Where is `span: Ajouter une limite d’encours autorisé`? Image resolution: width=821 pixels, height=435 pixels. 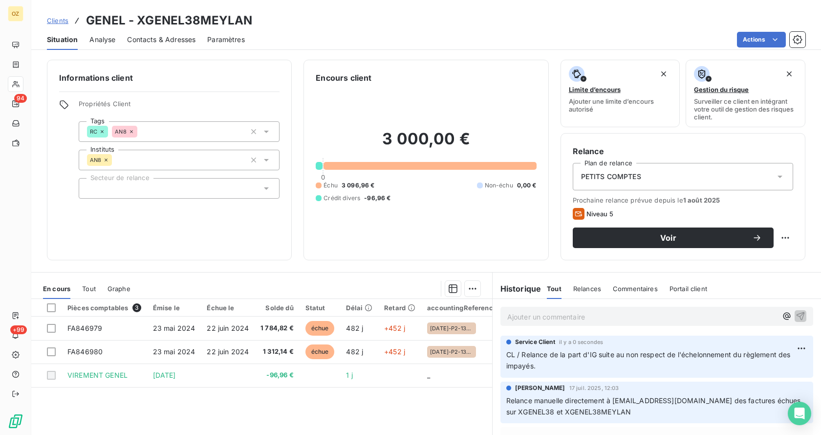 span: Ajouter une limite d’encours autorisé is located at coordinates (620, 105).